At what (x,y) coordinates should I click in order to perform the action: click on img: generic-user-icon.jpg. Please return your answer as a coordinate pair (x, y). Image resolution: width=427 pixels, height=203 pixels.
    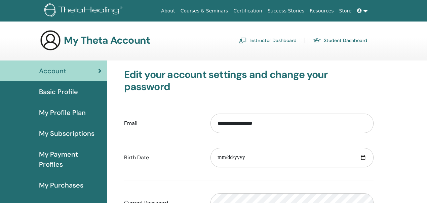
    Looking at the image, I should click on (50, 40).